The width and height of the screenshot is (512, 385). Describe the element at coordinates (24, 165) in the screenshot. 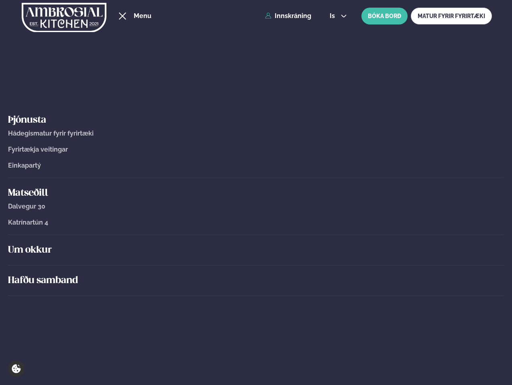

I see `span: Einkapartý` at that location.